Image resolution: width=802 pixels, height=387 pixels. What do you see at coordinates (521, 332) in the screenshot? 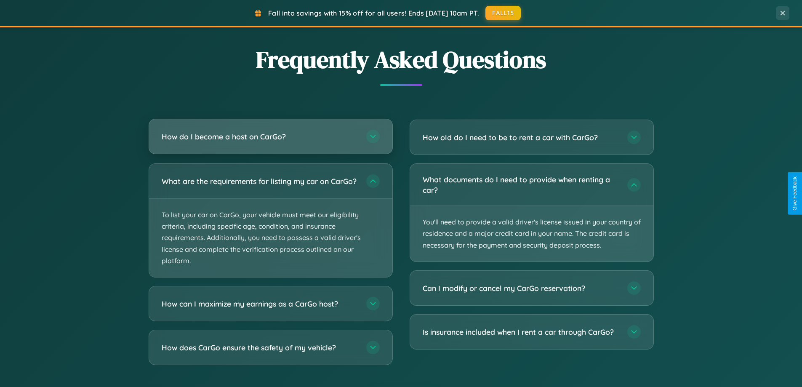
I see `h3: Is insurance included when I rent a car through CarGo?` at bounding box center [521, 332].